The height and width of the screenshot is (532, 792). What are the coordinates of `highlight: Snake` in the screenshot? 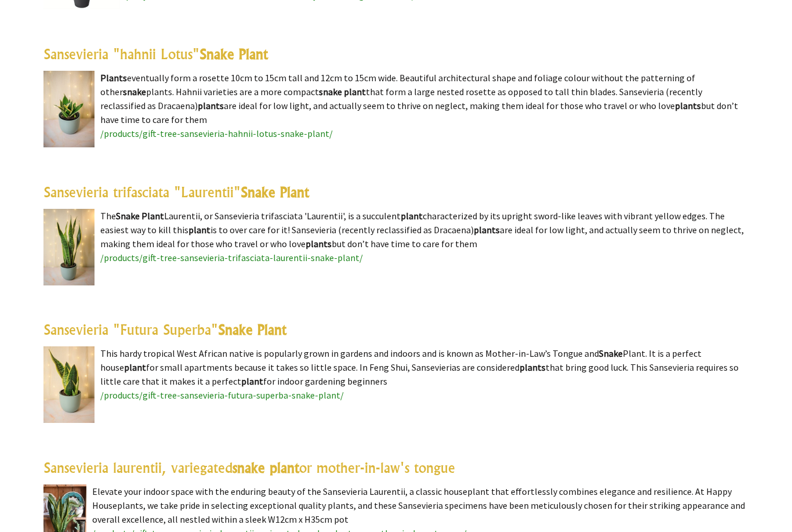 It's located at (611, 353).